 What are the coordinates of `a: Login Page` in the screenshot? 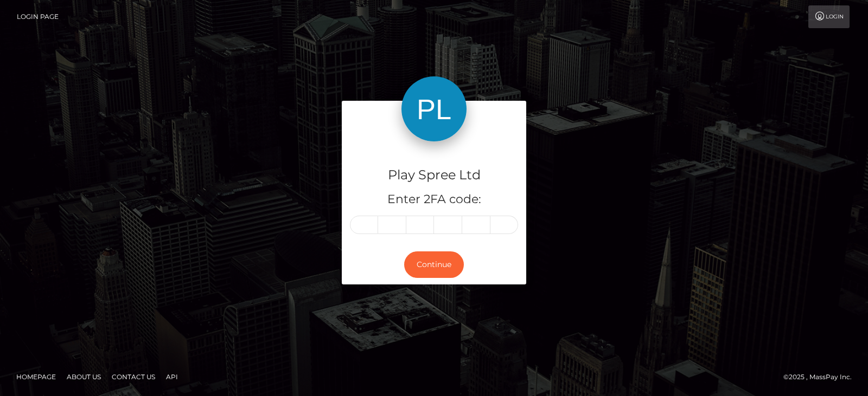 It's located at (37, 17).